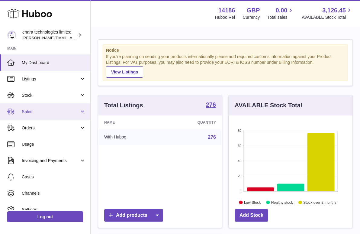  What do you see at coordinates (131, 137) in the screenshot?
I see `td: With Huboo` at bounding box center [131, 137].